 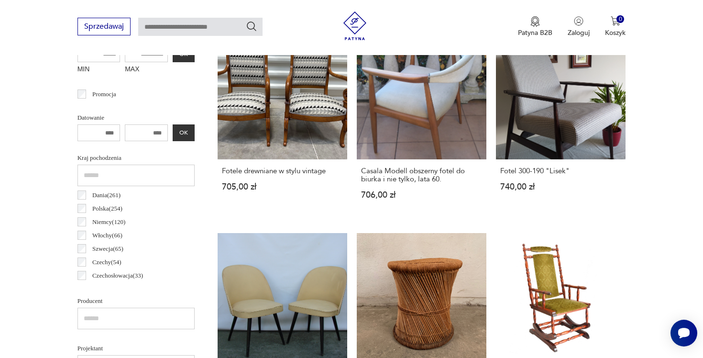 I want to click on p: Zaloguj, so click(x=579, y=33).